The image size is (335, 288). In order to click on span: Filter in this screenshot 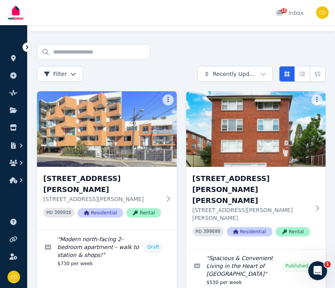, I will do `click(55, 74)`.